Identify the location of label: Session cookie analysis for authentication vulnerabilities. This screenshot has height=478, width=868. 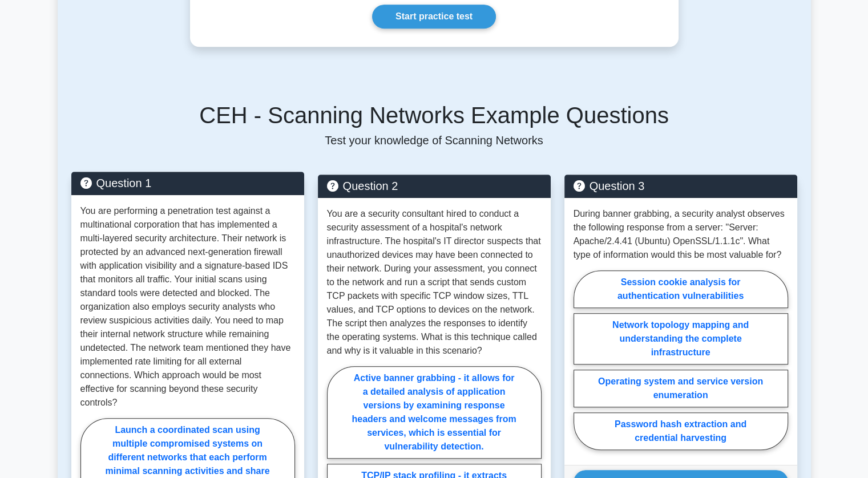
(680, 289).